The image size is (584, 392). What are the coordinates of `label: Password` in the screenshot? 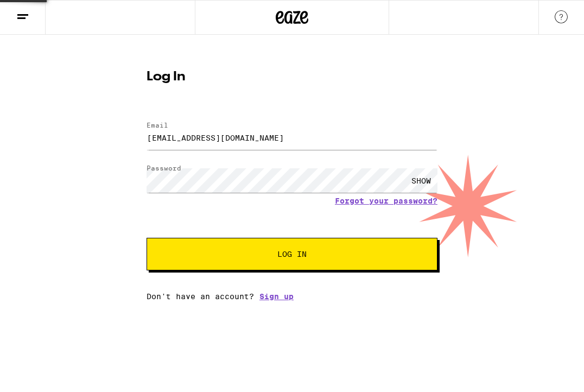 It's located at (164, 168).